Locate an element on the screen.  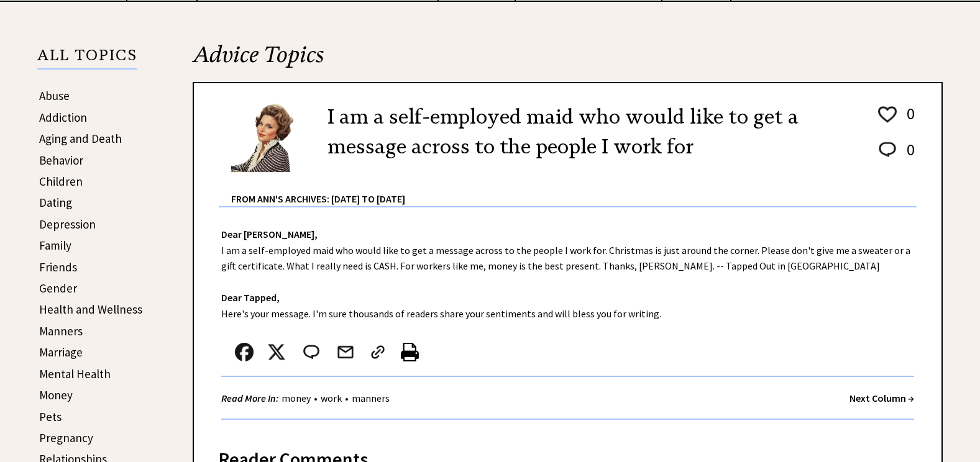
a: Money is located at coordinates (56, 395).